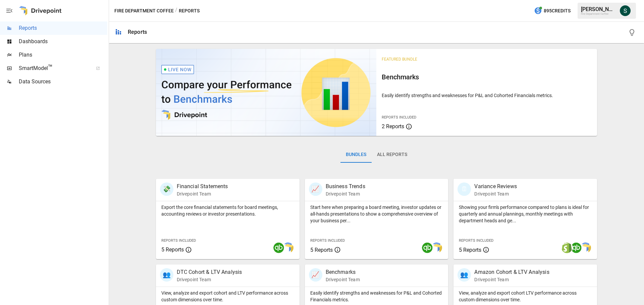 The image size is (644, 305). Describe the element at coordinates (266, 93) in the screenshot. I see `img: video thumbnail` at that location.